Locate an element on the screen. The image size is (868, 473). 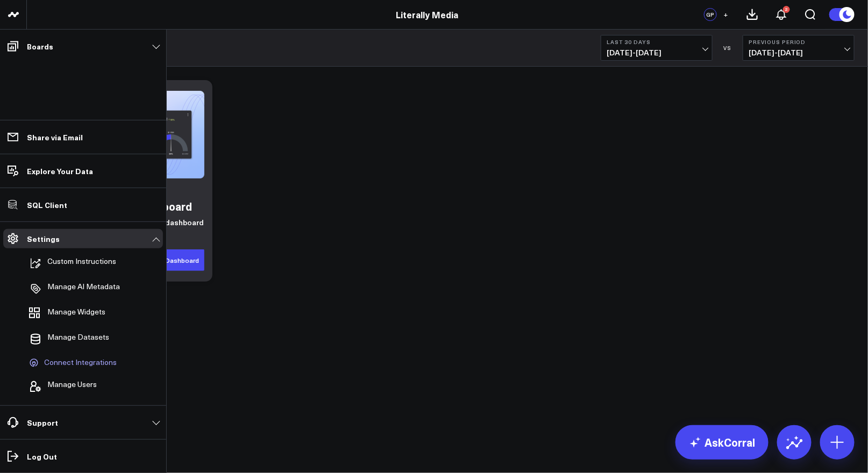
b: Previous Period is located at coordinates (798, 42).